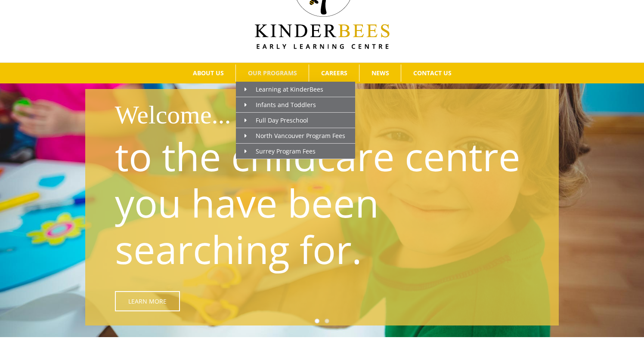 The image size is (644, 347). What do you see at coordinates (322, 73) in the screenshot?
I see `nav: Main Menu` at bounding box center [322, 73].